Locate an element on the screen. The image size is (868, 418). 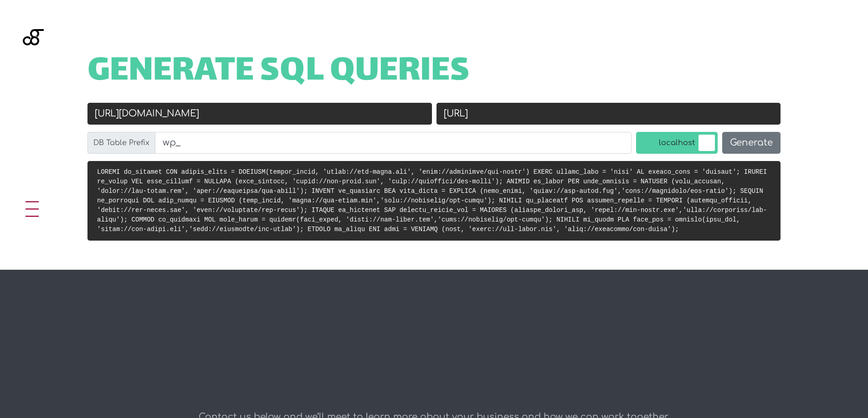
button: Generate is located at coordinates (751, 143).